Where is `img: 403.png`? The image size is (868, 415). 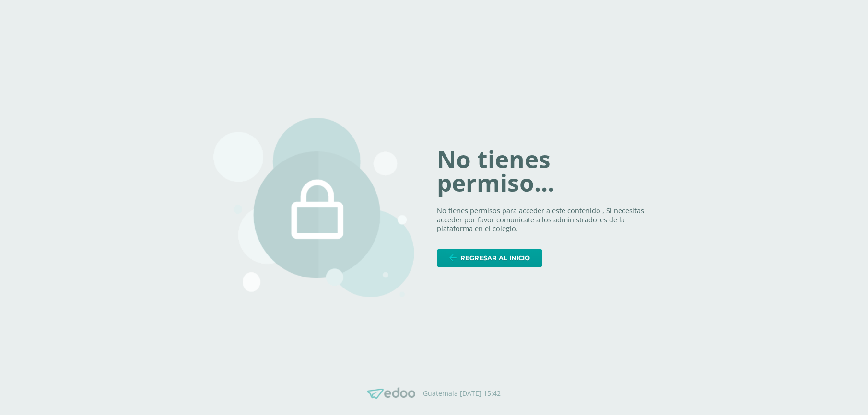 img: 403.png is located at coordinates (314, 208).